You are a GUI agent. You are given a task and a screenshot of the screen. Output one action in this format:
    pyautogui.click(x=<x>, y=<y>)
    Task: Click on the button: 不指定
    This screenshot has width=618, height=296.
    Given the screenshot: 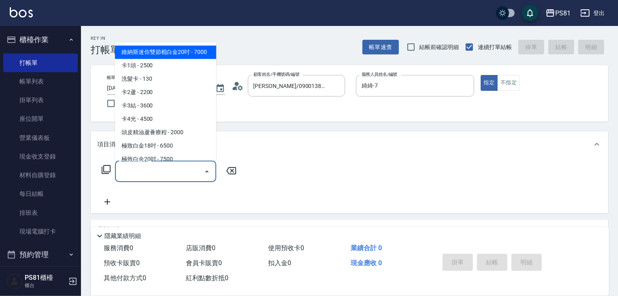 What is the action you would take?
    pyautogui.click(x=509, y=83)
    